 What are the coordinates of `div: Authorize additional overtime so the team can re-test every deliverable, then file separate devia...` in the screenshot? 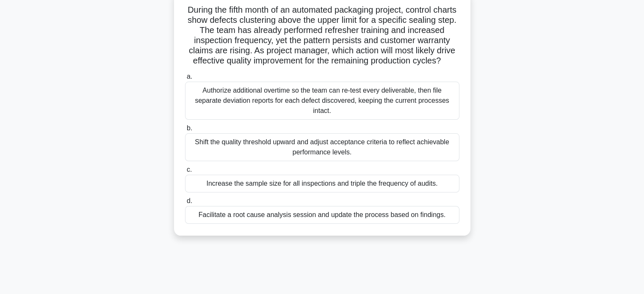 It's located at (322, 101).